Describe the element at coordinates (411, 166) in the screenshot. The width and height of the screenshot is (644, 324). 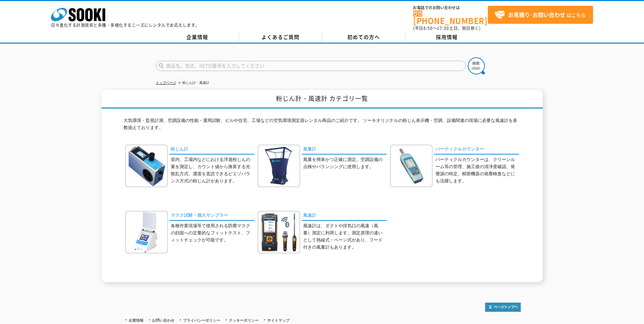
I see `img: パーティクルカウンター` at that location.